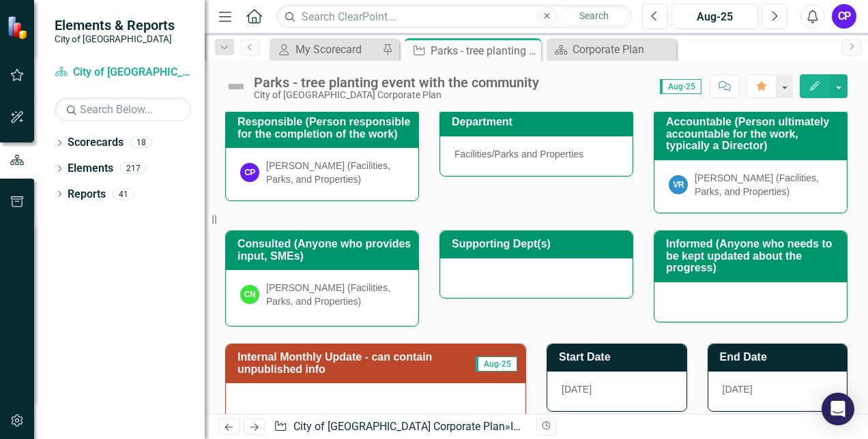 Image resolution: width=868 pixels, height=439 pixels. I want to click on div: 18, so click(141, 143).